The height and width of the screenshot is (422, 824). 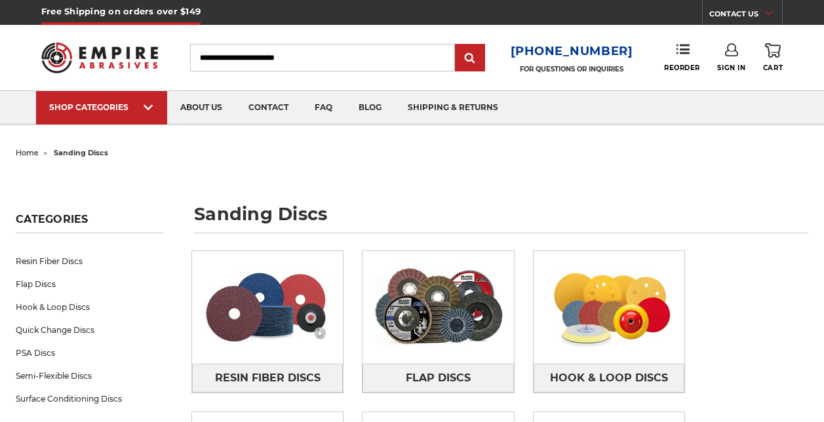 What do you see at coordinates (100, 58) in the screenshot?
I see `img: Empire Abrasives` at bounding box center [100, 58].